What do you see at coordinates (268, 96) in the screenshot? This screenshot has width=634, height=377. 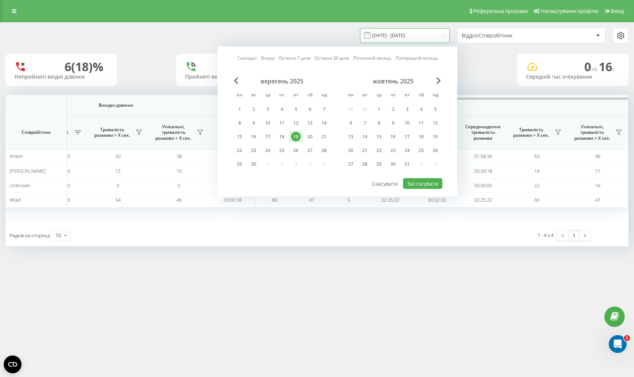 I see `abbr: середа` at bounding box center [268, 96].